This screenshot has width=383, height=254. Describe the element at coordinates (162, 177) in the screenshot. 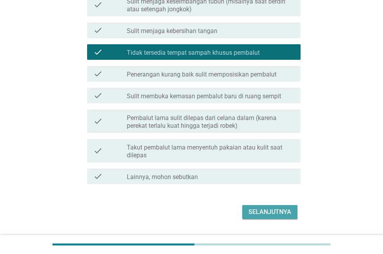

I see `label: Lainnya, mohon sebutkan` at that location.